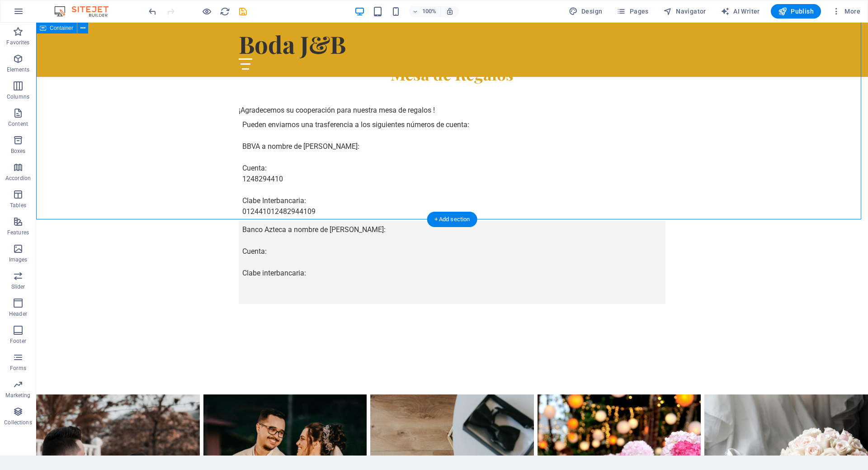 This screenshot has height=470, width=868. What do you see at coordinates (18, 232) in the screenshot?
I see `p: Features` at bounding box center [18, 232].